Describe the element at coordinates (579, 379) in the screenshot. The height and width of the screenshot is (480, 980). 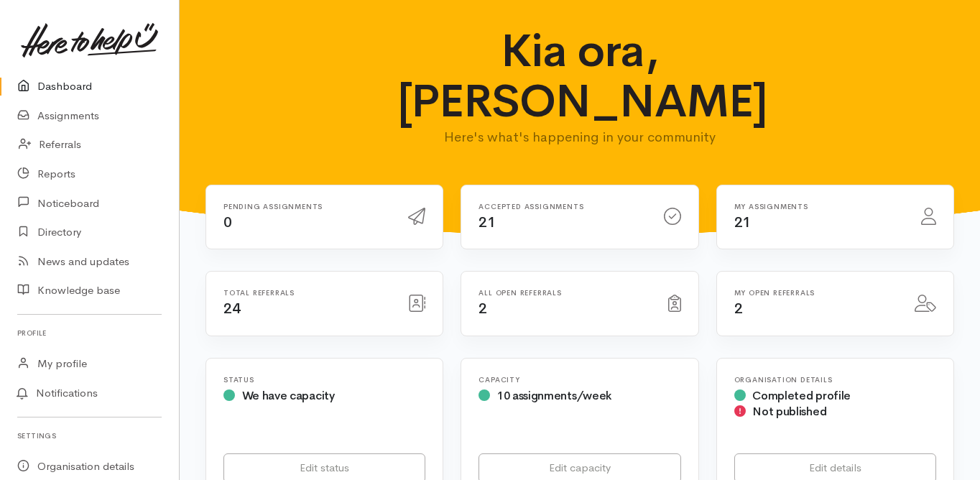
I see `h6: Capacity` at that location.